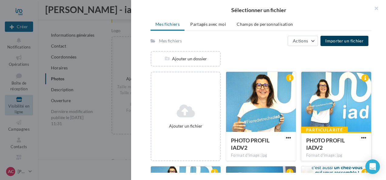 This screenshot has height=180, width=386. What do you see at coordinates (208, 24) in the screenshot?
I see `span: Partagés avec moi` at bounding box center [208, 24].